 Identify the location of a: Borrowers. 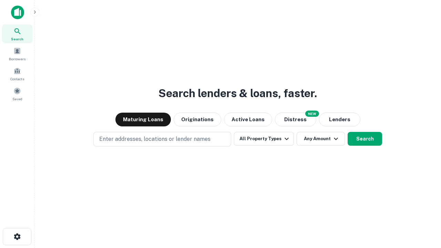
(17, 54).